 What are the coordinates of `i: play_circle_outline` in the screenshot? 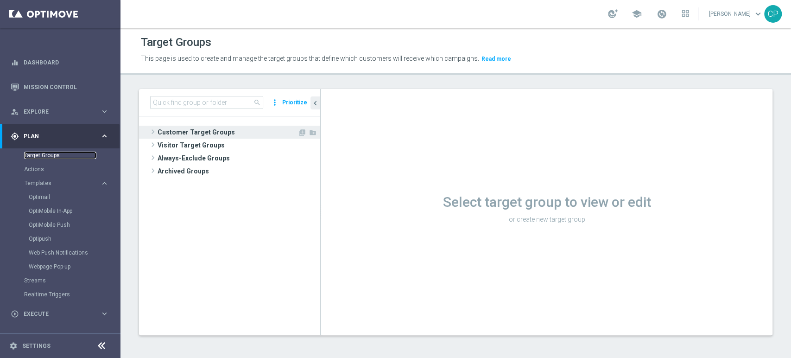 It's located at (15, 314).